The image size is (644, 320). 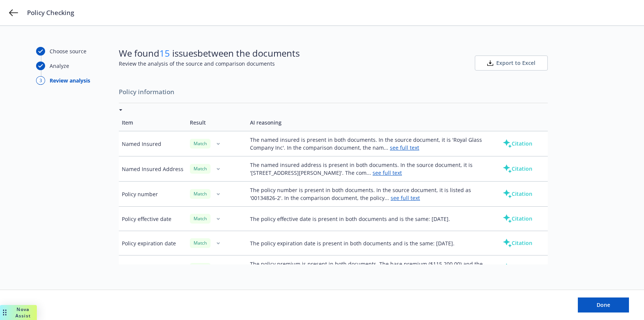 What do you see at coordinates (50, 13) in the screenshot?
I see `span: Policy Checking` at bounding box center [50, 13].